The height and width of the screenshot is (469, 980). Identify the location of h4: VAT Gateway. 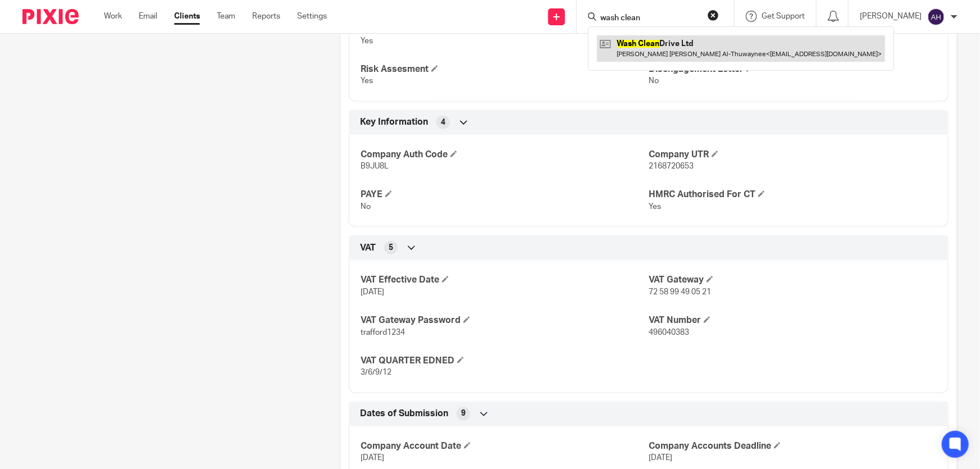
(792, 280).